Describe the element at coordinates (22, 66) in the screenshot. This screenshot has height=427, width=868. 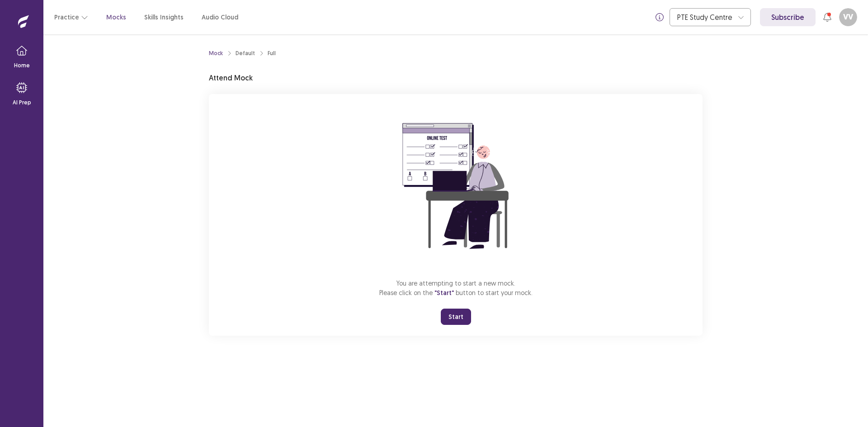
I see `p: Home` at that location.